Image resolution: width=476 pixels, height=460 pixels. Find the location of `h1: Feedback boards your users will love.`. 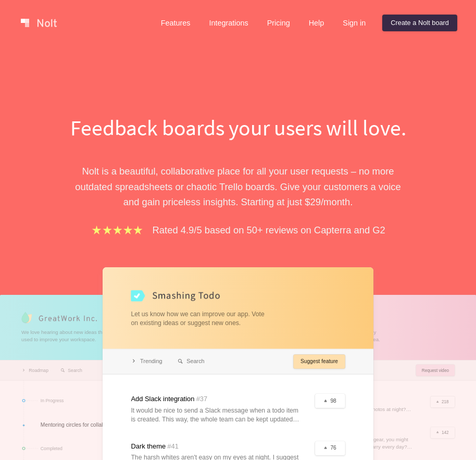

h1: Feedback boards your users will love. is located at coordinates (238, 128).